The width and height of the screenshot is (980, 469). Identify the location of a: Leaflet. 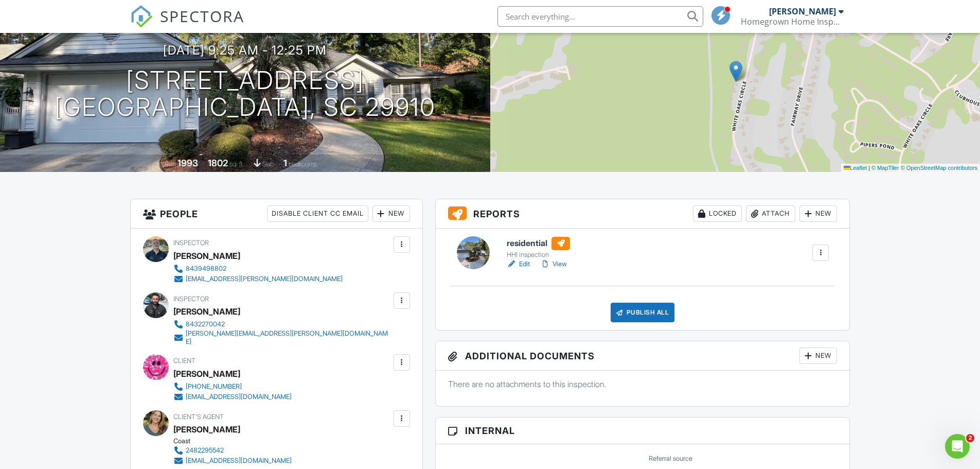
(855, 167).